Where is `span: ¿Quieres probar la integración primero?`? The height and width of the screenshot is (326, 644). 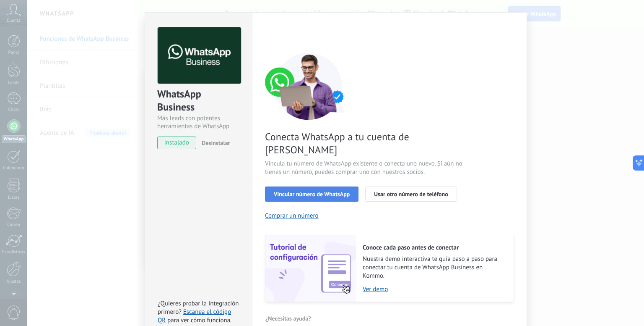
span: ¿Quieres probar la integración primero? is located at coordinates (198, 308).